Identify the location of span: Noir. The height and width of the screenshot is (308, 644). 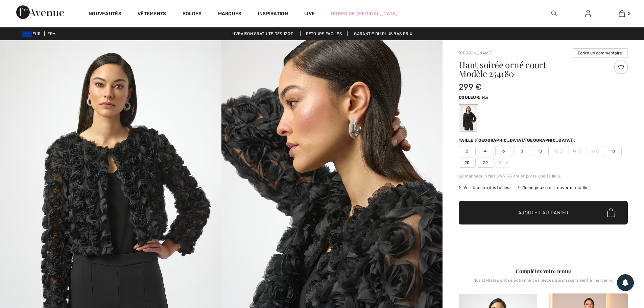
(486, 97).